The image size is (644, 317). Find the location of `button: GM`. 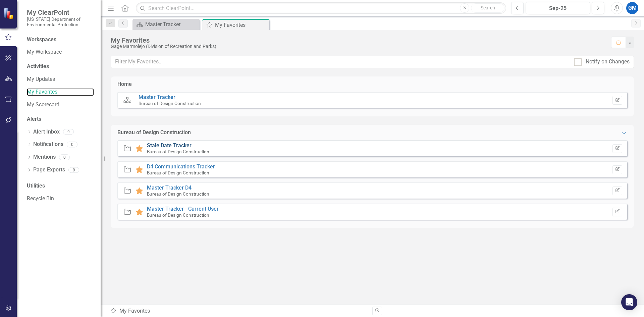

button: GM is located at coordinates (632, 8).